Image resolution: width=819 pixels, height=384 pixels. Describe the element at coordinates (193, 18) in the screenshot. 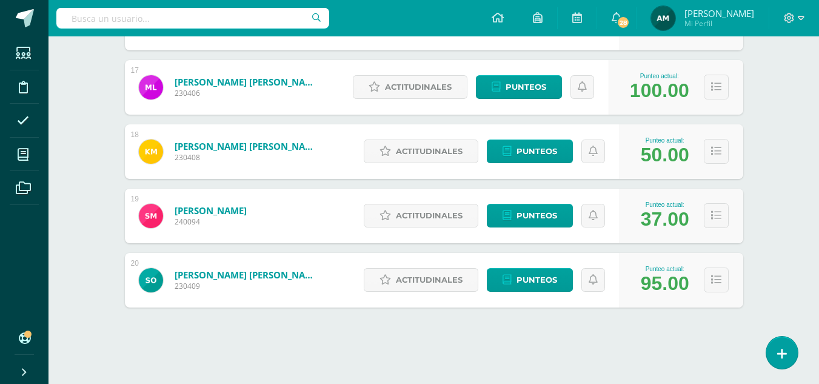

I see `input: Busca un usuario...` at that location.